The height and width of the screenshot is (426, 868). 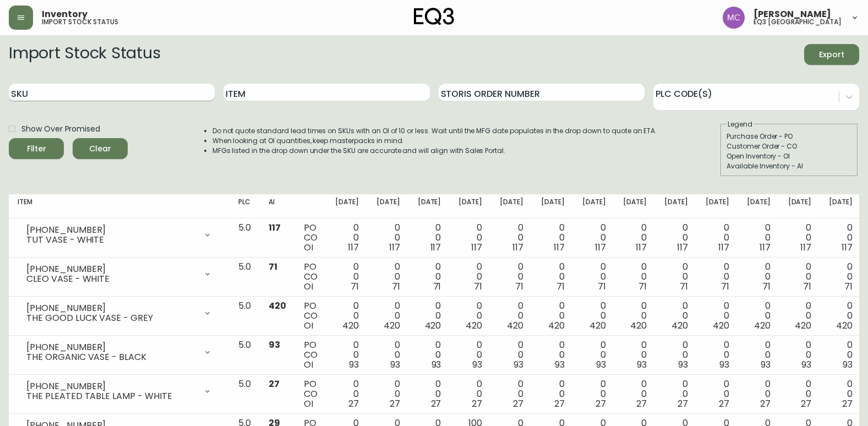 What do you see at coordinates (80, 22) in the screenshot?
I see `h5: import stock status` at bounding box center [80, 22].